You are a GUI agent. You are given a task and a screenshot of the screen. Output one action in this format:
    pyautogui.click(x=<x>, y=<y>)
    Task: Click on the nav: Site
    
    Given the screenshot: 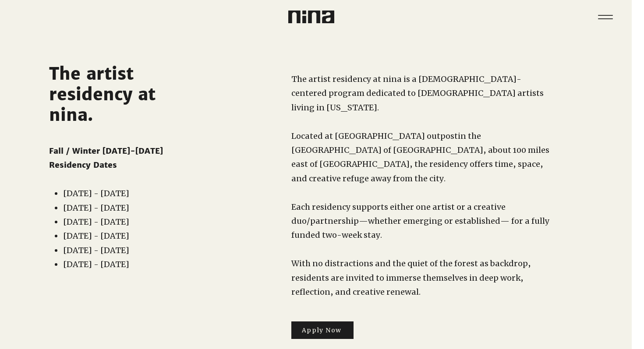 What is the action you would take?
    pyautogui.click(x=605, y=17)
    